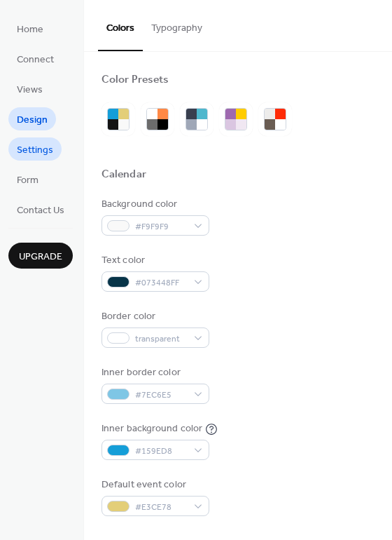 Image resolution: width=392 pixels, height=540 pixels. I want to click on span: #073448FF, so click(161, 282).